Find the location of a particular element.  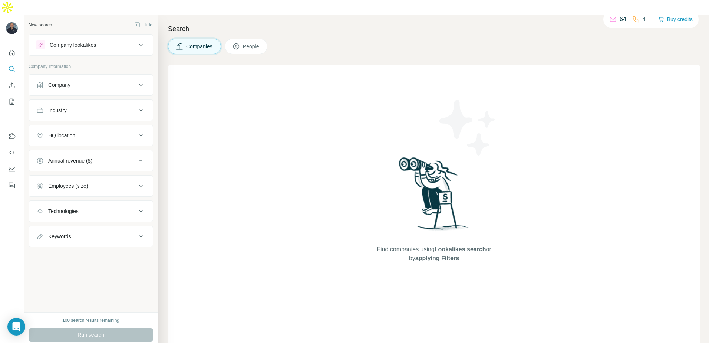

p: 4 is located at coordinates (644, 19).